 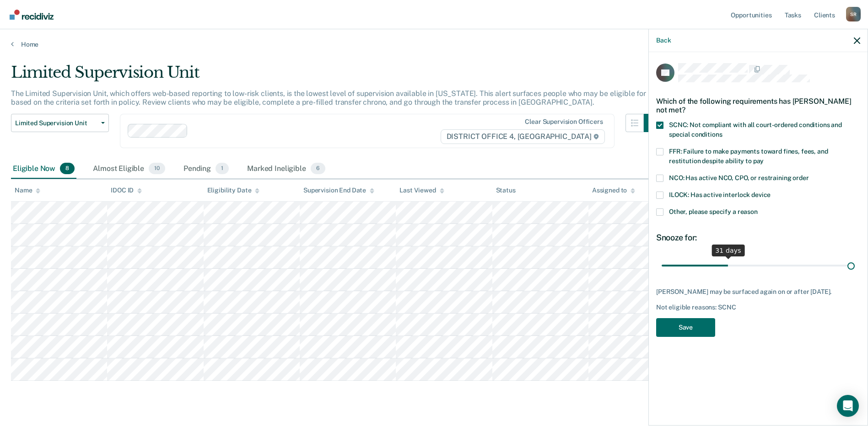 What do you see at coordinates (129, 169) in the screenshot?
I see `div: Almost Eligible` at bounding box center [129, 169].